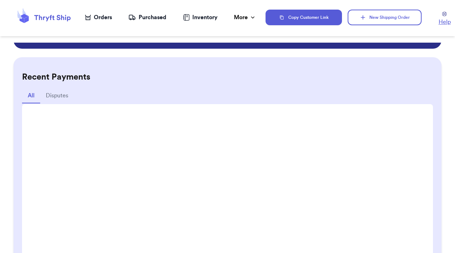  Describe the element at coordinates (57, 96) in the screenshot. I see `button: Disputes` at that location.